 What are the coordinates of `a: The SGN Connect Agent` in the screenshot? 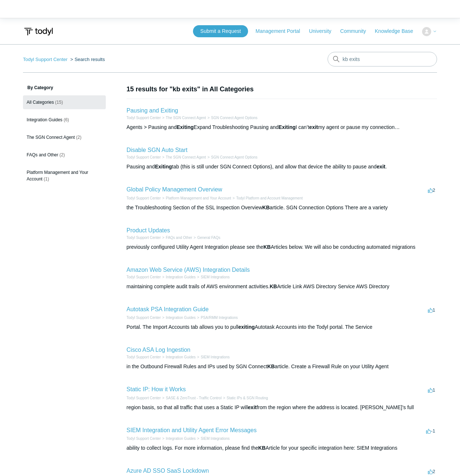 It's located at (186, 157).